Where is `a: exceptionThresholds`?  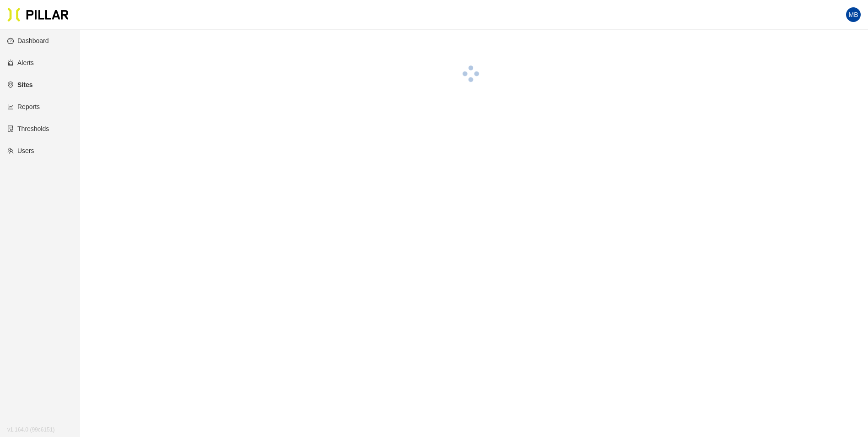
a: exceptionThresholds is located at coordinates (28, 129).